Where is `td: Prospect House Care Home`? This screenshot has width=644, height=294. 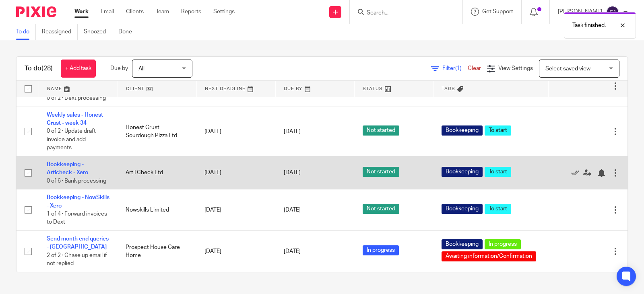 td: Prospect House Care Home is located at coordinates (157, 252).